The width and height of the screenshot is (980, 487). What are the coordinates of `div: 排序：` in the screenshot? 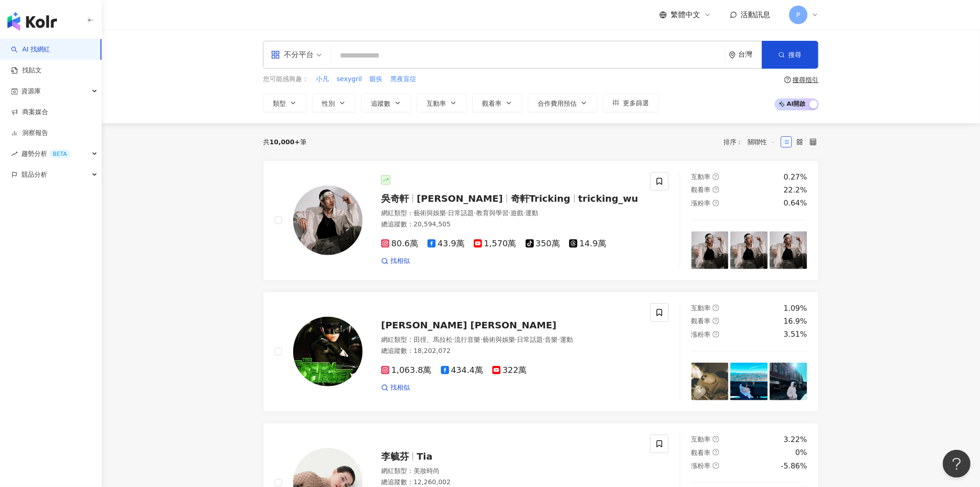 It's located at (753, 142).